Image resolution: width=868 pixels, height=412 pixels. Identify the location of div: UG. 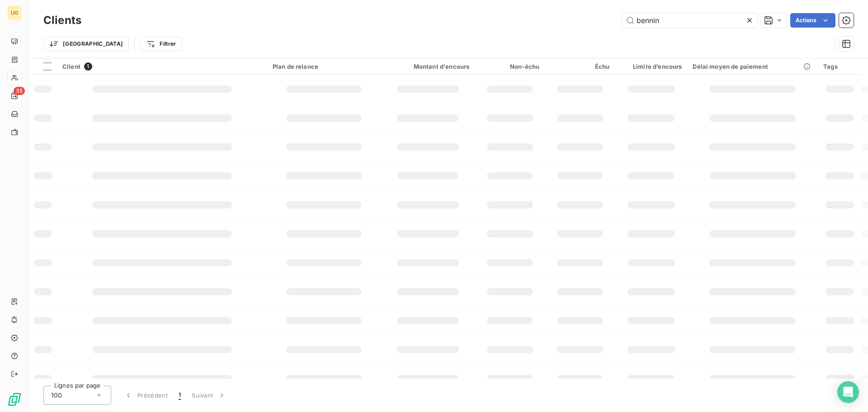
(14, 13).